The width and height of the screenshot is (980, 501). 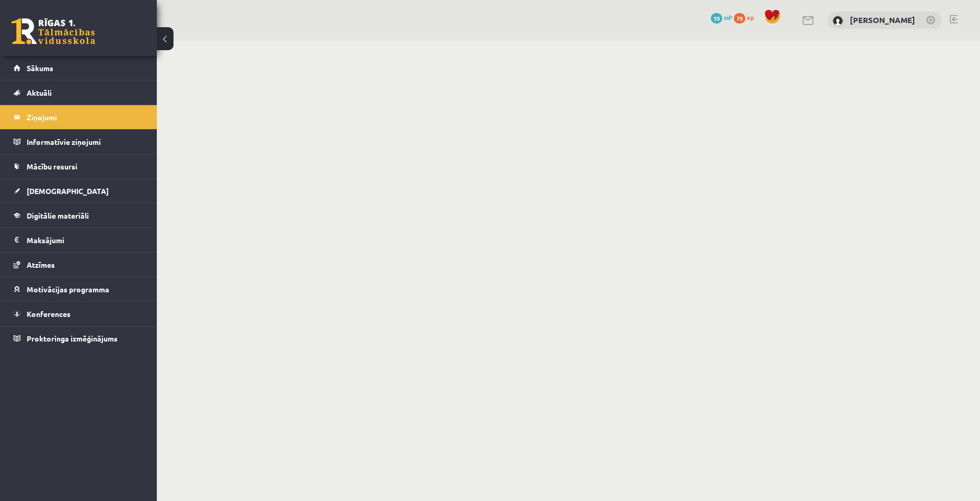 What do you see at coordinates (58, 215) in the screenshot?
I see `span: Digitālie materiāli` at bounding box center [58, 215].